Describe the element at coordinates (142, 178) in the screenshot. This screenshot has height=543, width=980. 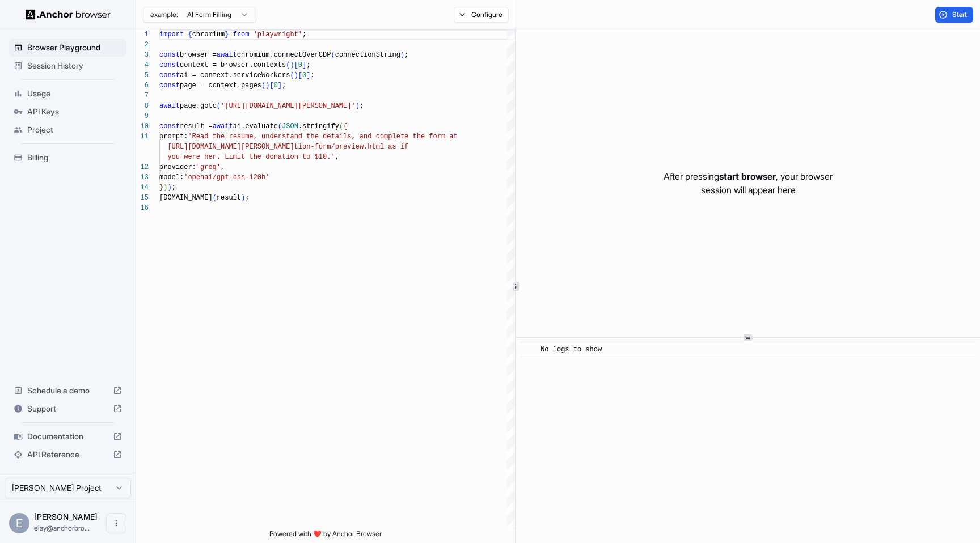
I see `div: 13` at that location.